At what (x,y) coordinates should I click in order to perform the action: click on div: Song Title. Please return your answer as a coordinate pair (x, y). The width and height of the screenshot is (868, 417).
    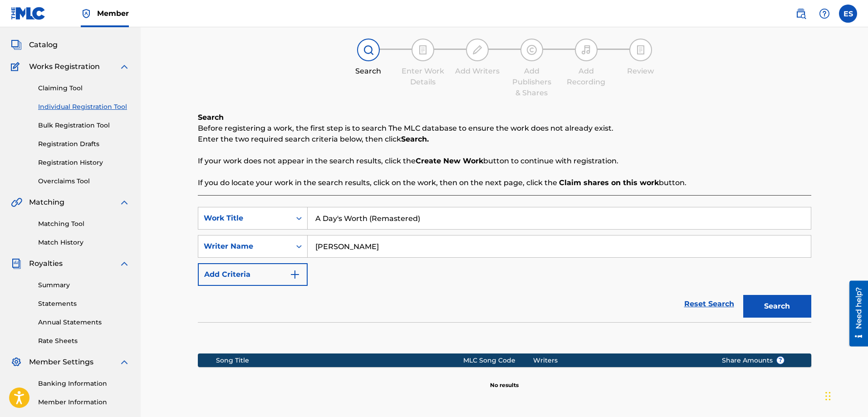
    Looking at the image, I should click on (339, 360).